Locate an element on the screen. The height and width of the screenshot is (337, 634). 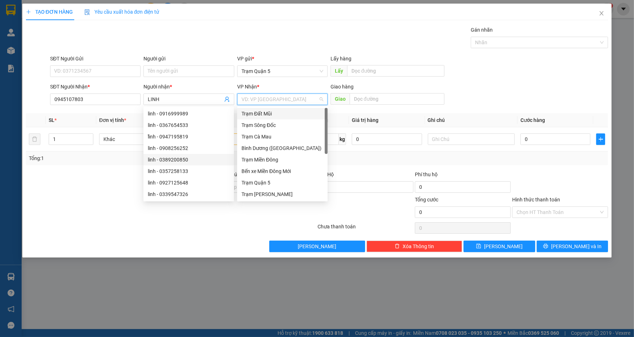
div: Trạm Đức Hòa is located at coordinates (282, 194).